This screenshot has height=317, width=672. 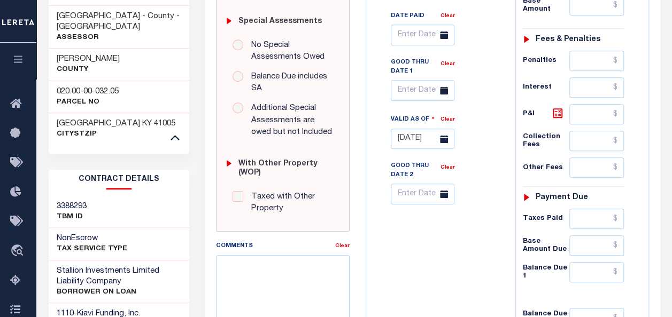 I want to click on h6: Balance Due 1, so click(x=545, y=272).